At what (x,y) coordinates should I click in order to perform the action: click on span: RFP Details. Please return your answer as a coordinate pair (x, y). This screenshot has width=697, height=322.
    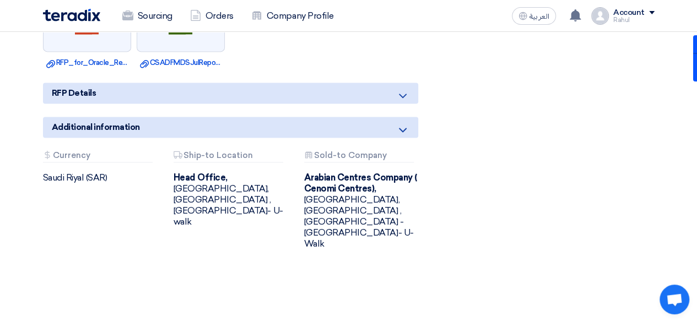
    Looking at the image, I should click on (74, 93).